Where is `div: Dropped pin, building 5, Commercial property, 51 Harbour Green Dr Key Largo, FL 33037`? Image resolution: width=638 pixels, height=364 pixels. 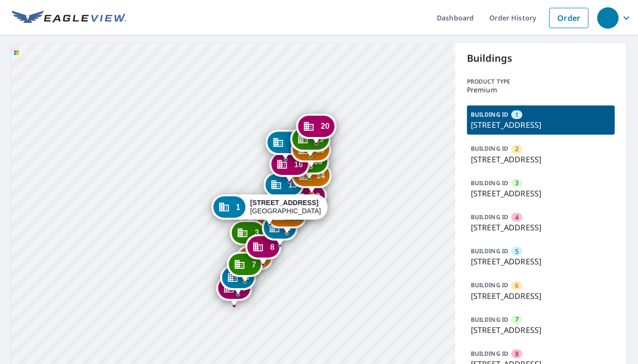 div: Dropped pin, building 5, Commercial property, 51 Harbour Green Dr Key Largo, FL 33037 is located at coordinates (238, 280).